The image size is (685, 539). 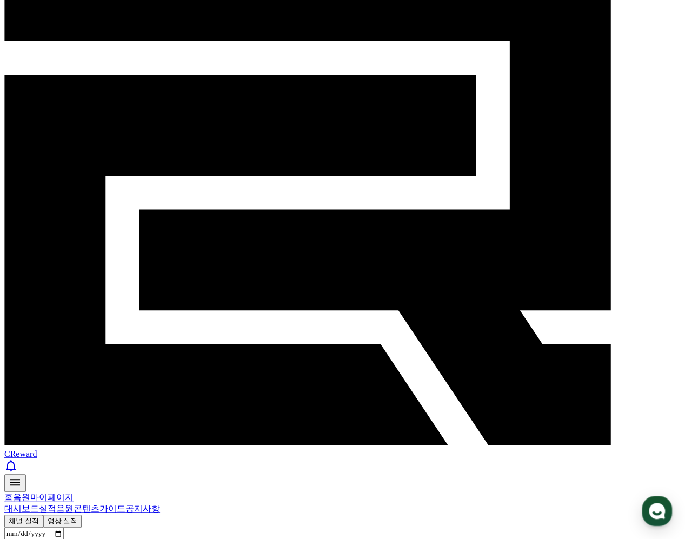 I want to click on a: CReward, so click(x=342, y=449).